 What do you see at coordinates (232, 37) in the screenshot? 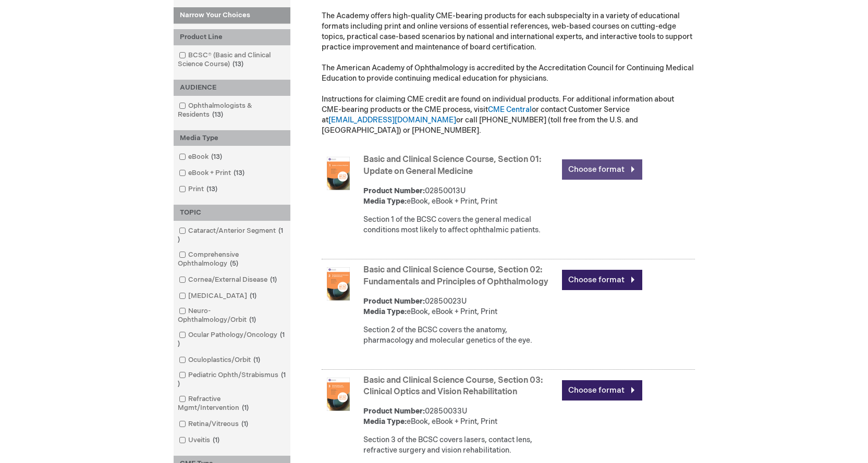
I see `div: Product Line` at bounding box center [232, 37].